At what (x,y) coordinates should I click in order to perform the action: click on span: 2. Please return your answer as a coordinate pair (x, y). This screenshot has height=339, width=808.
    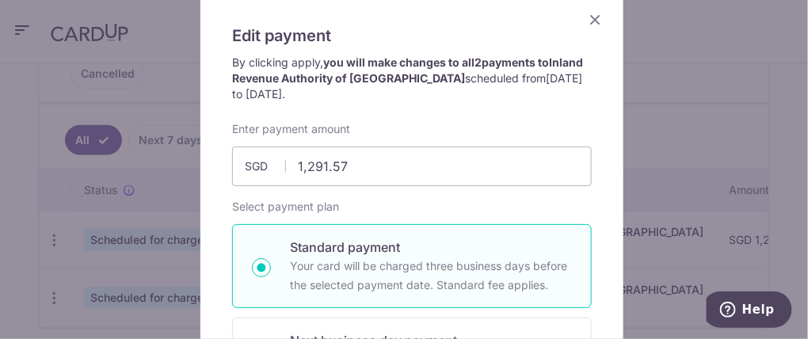
    Looking at the image, I should click on (477, 62).